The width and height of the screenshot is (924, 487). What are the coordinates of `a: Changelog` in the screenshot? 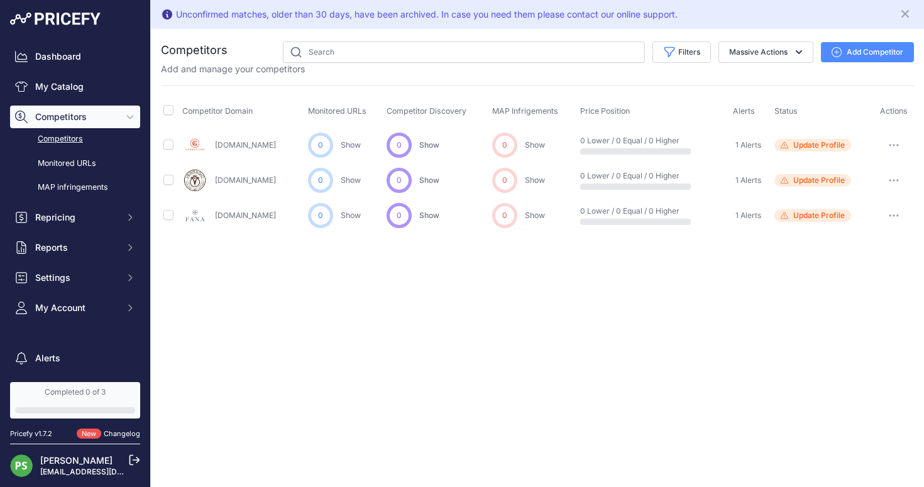 It's located at (122, 434).